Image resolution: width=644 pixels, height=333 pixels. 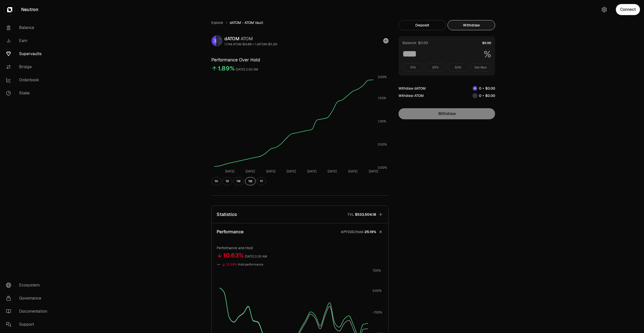 What do you see at coordinates (371, 231) in the screenshot?
I see `span: 25.19%` at bounding box center [371, 231].